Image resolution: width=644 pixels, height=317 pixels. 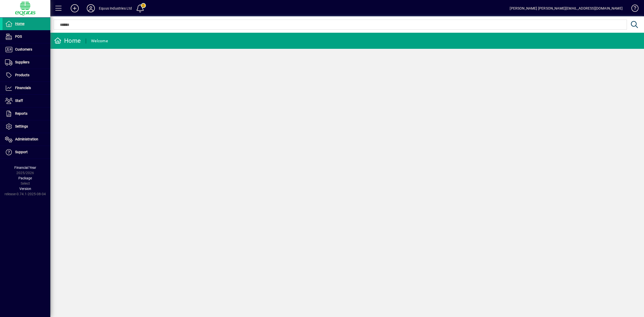 I want to click on span: Administration, so click(x=27, y=139).